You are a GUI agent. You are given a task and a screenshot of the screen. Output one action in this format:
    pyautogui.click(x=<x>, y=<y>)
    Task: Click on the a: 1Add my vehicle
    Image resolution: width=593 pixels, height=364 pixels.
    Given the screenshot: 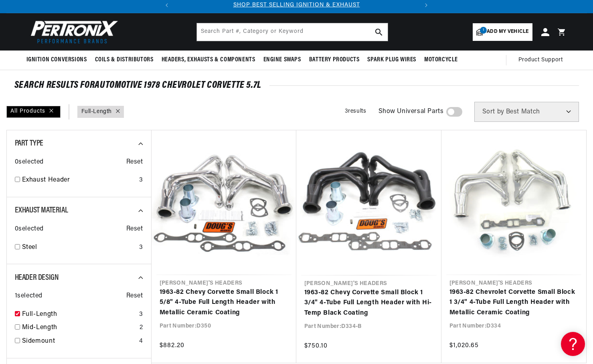 What is the action you would take?
    pyautogui.click(x=503, y=32)
    